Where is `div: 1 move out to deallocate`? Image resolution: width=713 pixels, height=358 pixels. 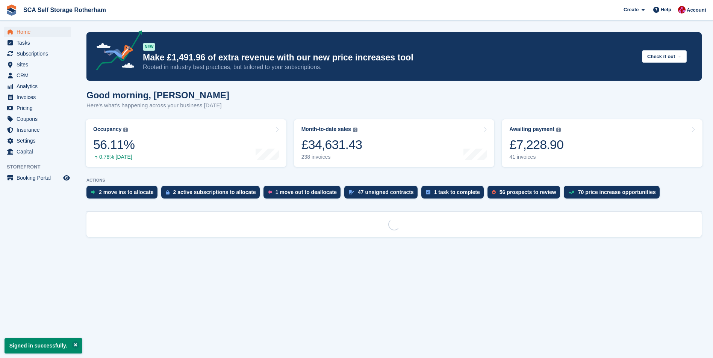
div: 1 move out to deallocate is located at coordinates (306, 192).